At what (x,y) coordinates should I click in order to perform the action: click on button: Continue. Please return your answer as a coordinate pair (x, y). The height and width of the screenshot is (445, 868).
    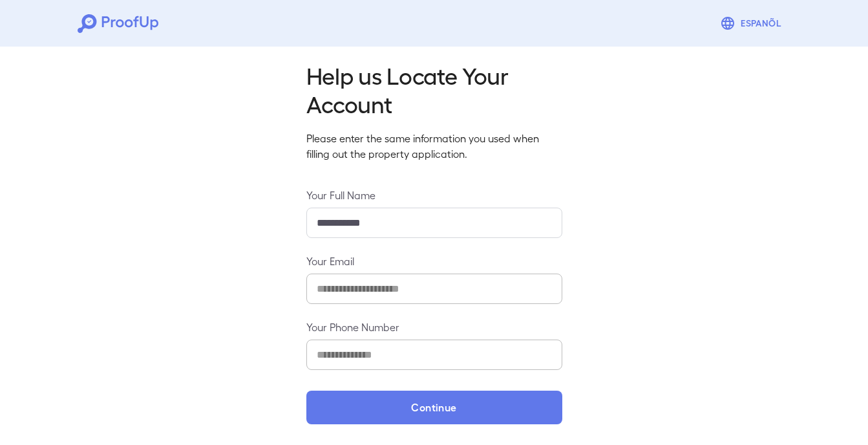
    Looking at the image, I should click on (434, 407).